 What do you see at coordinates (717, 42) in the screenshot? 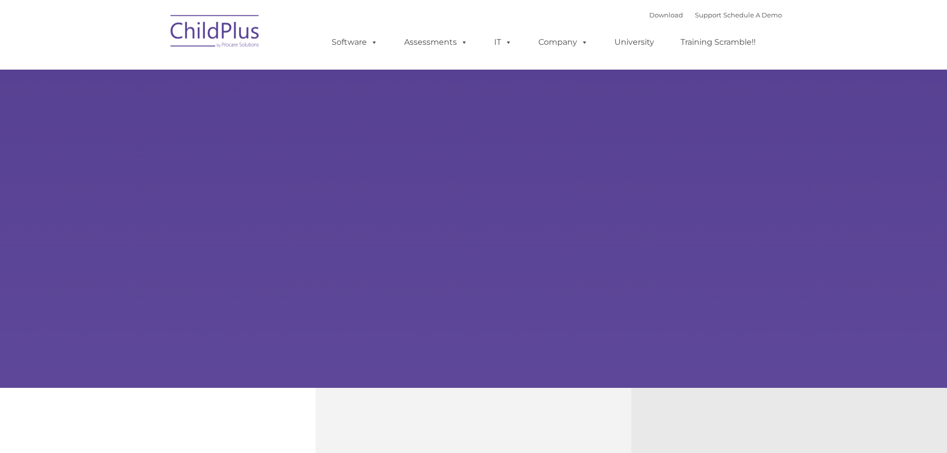
I see `a: Training Scramble!!` at bounding box center [717, 42].